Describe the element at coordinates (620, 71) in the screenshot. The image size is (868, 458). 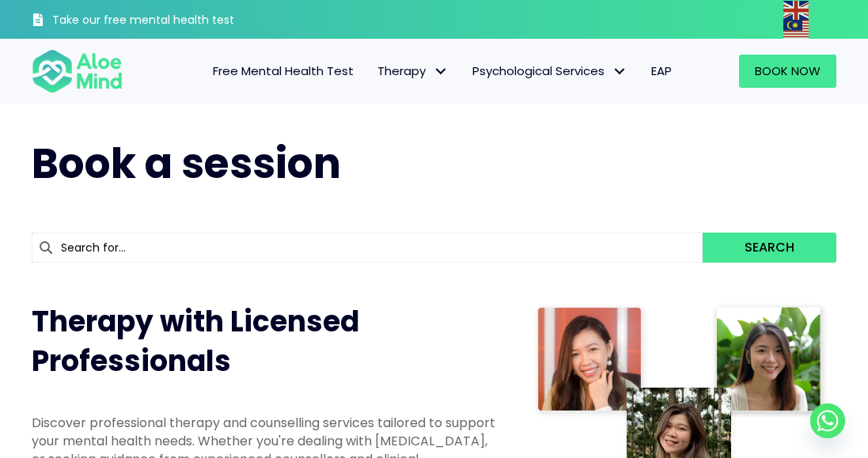
I see `span: Psychological Services: submenu` at that location.